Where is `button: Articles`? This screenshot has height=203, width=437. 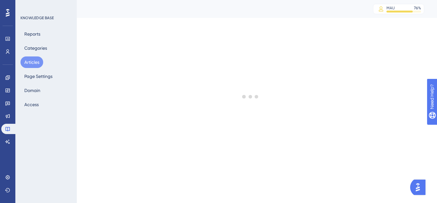
button: Articles is located at coordinates (32, 62).